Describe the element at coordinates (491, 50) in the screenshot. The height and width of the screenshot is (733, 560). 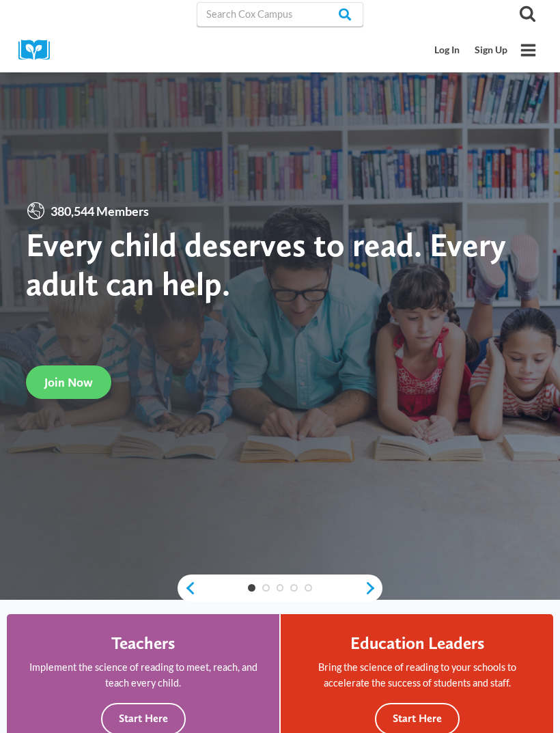
I see `a: Sign Up` at that location.